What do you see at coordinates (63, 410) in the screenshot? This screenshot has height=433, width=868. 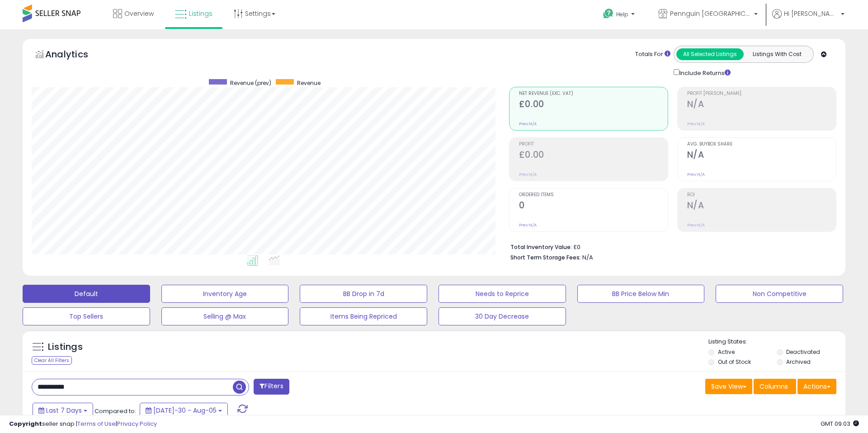 I see `button: Last 7 Days` at bounding box center [63, 410].